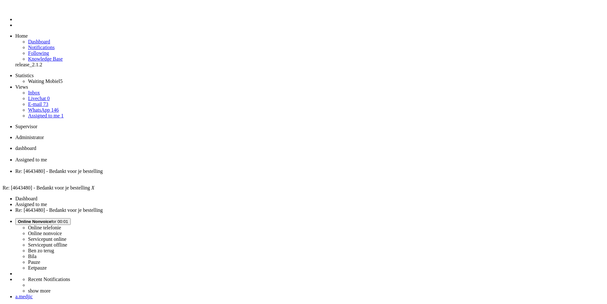 The height and width of the screenshot is (304, 607). What do you see at coordinates (310, 36) in the screenshot?
I see `li: Home menu item` at bounding box center [310, 36].